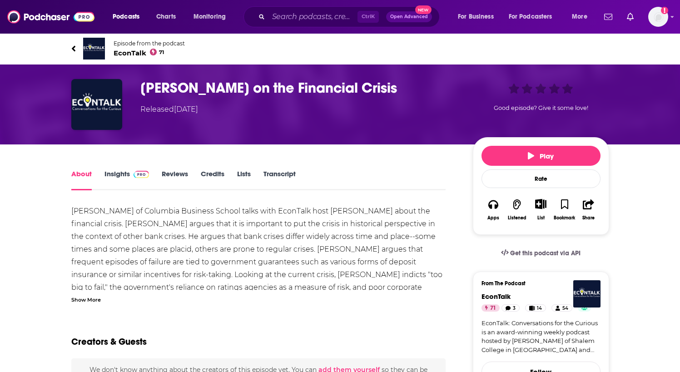 This screenshot has width=680, height=372. Describe the element at coordinates (514, 309) in the screenshot. I see `span: 3` at that location.